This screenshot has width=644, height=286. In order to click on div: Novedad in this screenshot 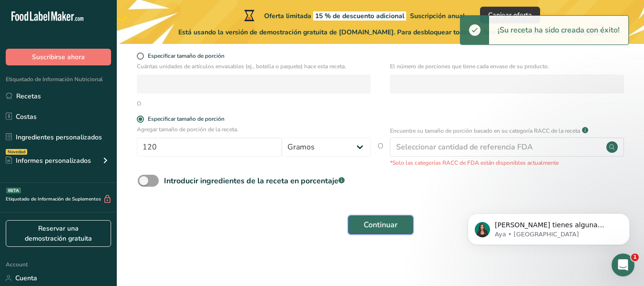, I will do `click(17, 152)`.